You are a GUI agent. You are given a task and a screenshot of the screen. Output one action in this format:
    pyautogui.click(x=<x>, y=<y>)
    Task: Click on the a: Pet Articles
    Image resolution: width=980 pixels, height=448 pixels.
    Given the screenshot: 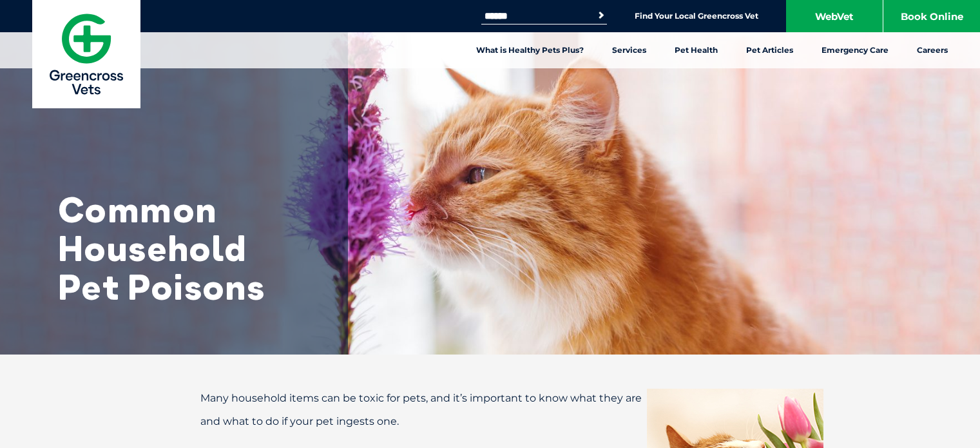 What is the action you would take?
    pyautogui.click(x=770, y=50)
    